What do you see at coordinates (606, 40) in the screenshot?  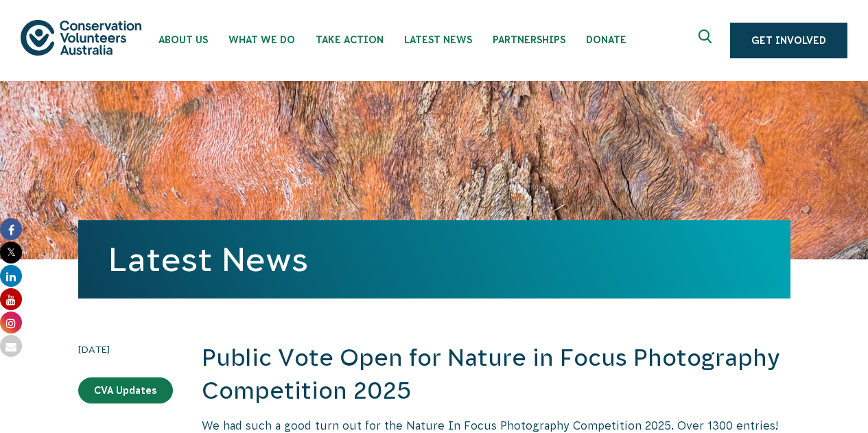 I see `span: Donate` at bounding box center [606, 40].